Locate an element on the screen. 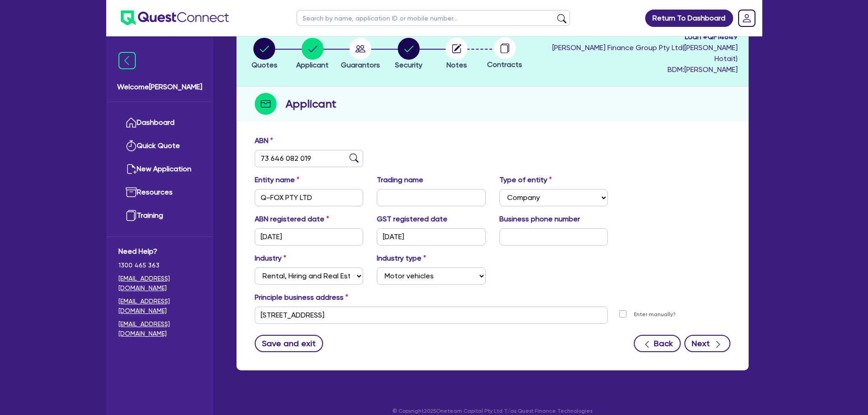 The image size is (868, 415). span: Security is located at coordinates (409, 65).